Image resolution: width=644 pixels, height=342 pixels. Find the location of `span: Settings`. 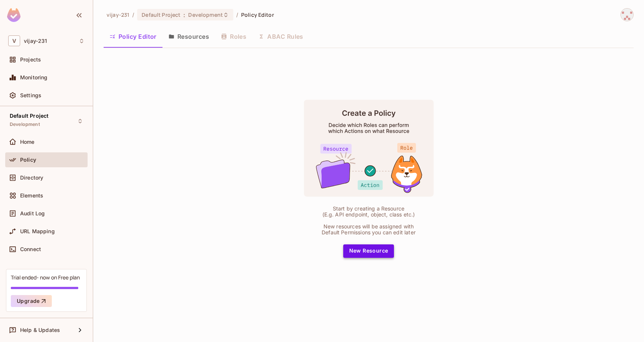

span: Settings is located at coordinates (30, 95).